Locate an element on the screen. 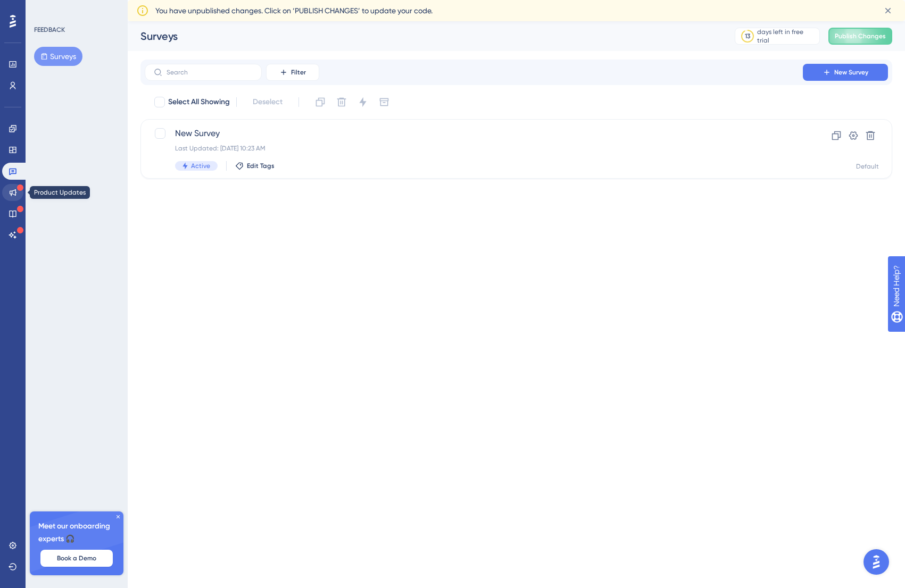  img: launcher-image-alternative-text is located at coordinates (16, 16).